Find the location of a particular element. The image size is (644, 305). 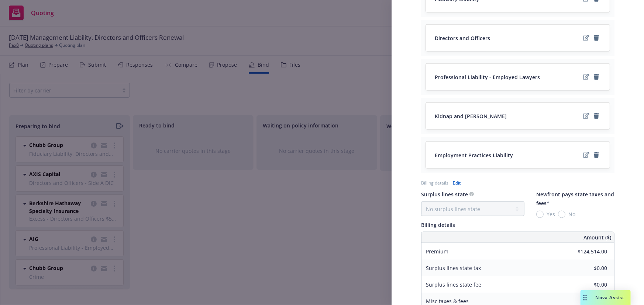

input: No is located at coordinates (562, 215).